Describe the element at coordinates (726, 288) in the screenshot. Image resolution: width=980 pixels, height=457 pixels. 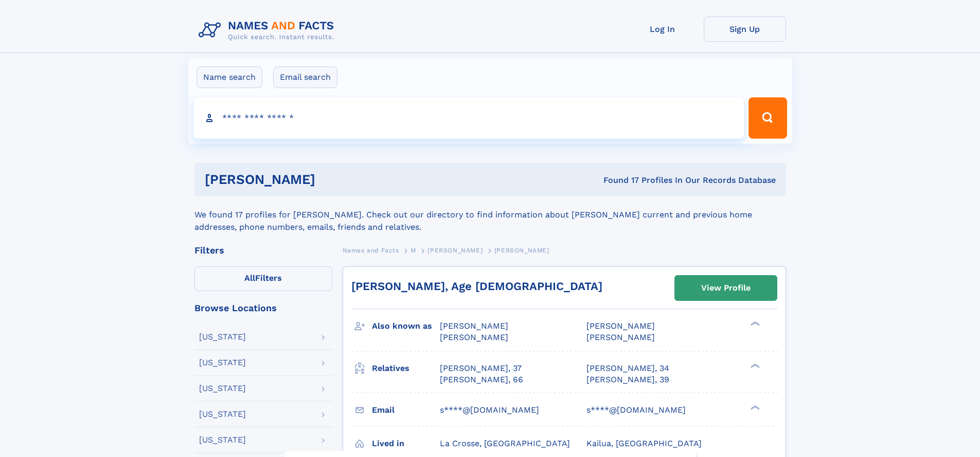
I see `a: View Profile` at that location.